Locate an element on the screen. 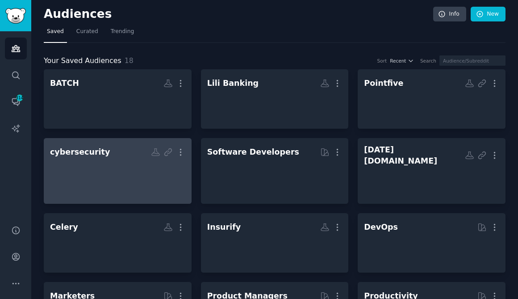 The width and height of the screenshot is (518, 299). span: 314 is located at coordinates (20, 98).